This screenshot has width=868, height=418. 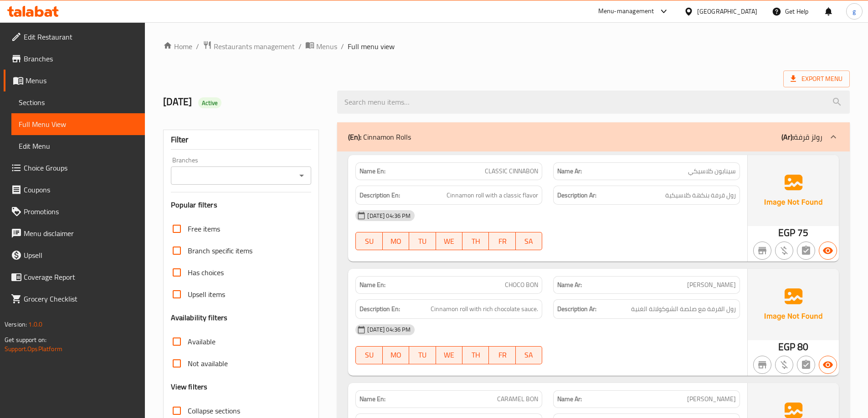 I want to click on a: Home, so click(x=178, y=46).